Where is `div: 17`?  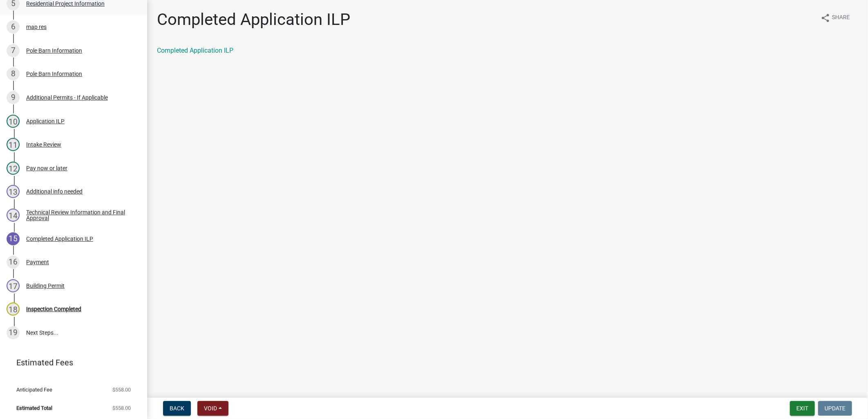 div: 17 is located at coordinates (13, 286).